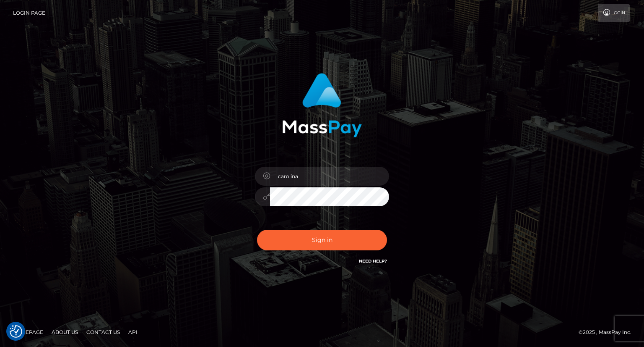 The height and width of the screenshot is (347, 644). Describe the element at coordinates (322, 105) in the screenshot. I see `img: MassPay Login` at that location.